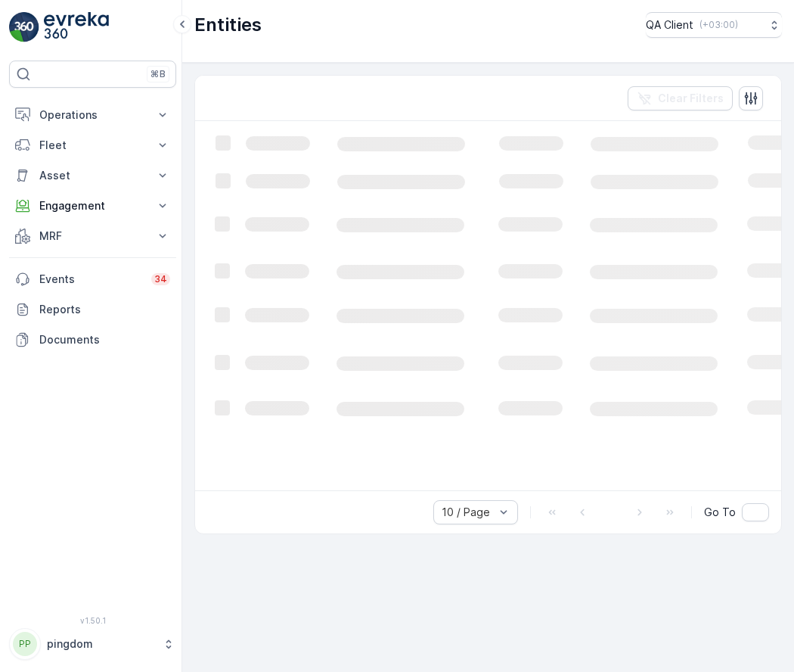 This screenshot has width=794, height=672. I want to click on button: MRF, so click(92, 236).